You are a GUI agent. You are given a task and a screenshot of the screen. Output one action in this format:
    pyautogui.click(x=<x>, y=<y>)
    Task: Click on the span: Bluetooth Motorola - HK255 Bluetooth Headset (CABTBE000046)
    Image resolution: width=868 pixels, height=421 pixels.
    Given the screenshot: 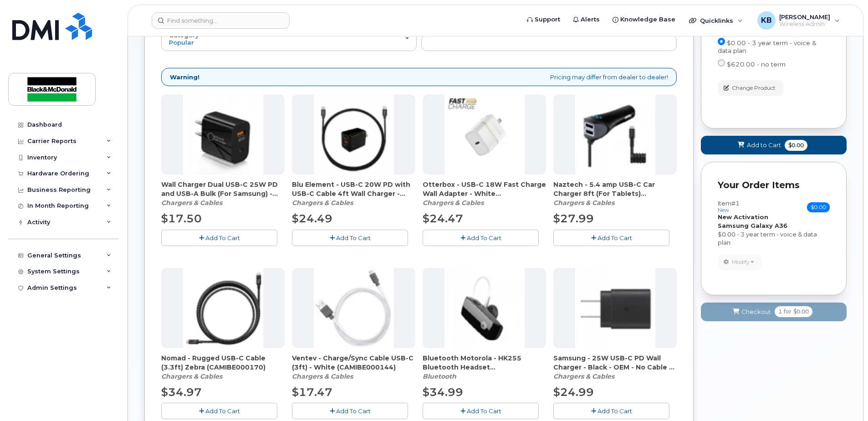 What is the action you would take?
    pyautogui.click(x=484, y=362)
    